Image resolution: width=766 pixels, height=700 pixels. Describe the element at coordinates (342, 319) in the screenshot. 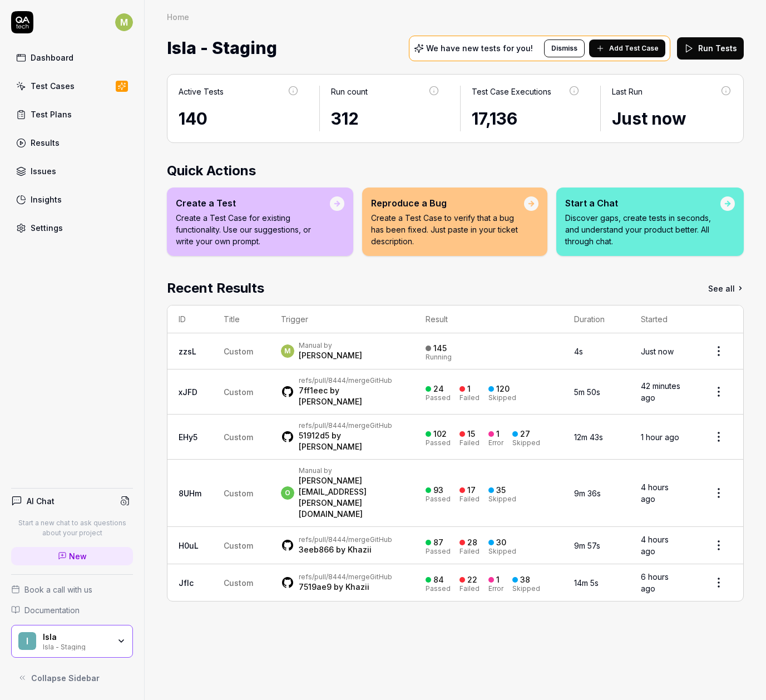

I see `th: Trigger` at that location.